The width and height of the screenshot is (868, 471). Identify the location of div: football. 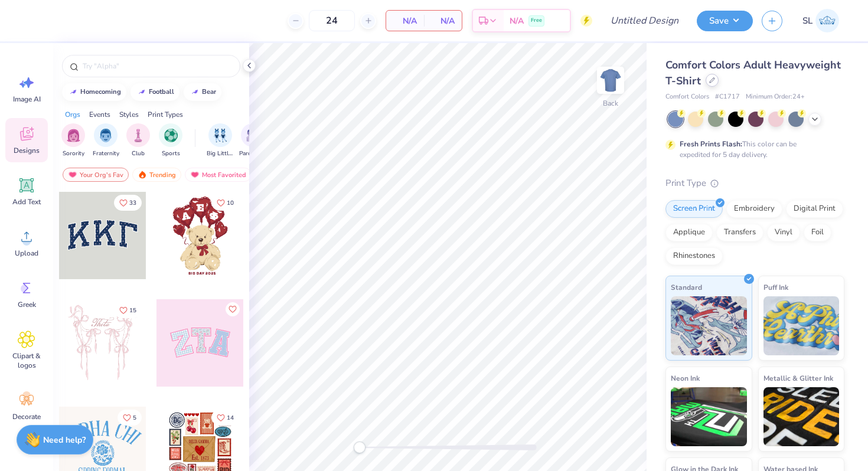
(162, 92).